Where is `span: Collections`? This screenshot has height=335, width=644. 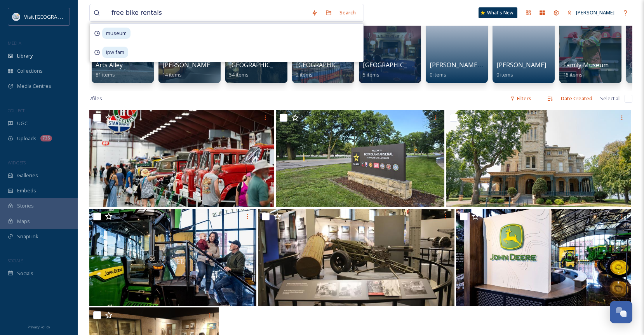
span: Collections is located at coordinates (30, 71).